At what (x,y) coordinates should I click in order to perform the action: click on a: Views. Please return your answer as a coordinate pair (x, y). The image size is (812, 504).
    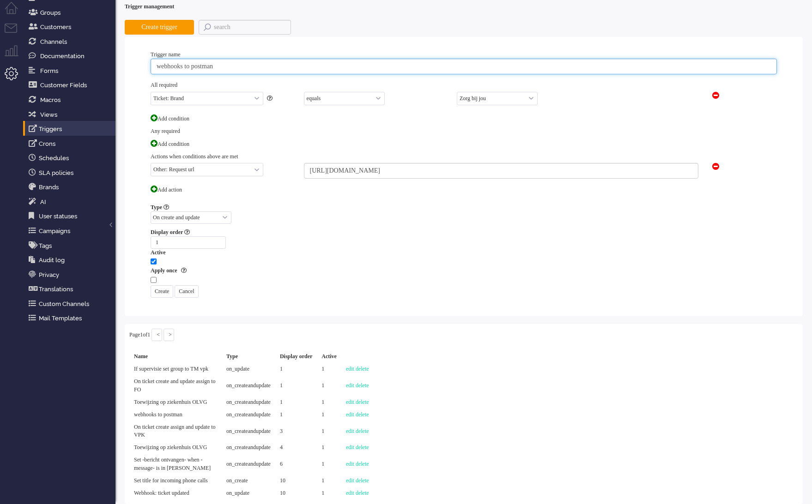
    Looking at the image, I should click on (71, 115).